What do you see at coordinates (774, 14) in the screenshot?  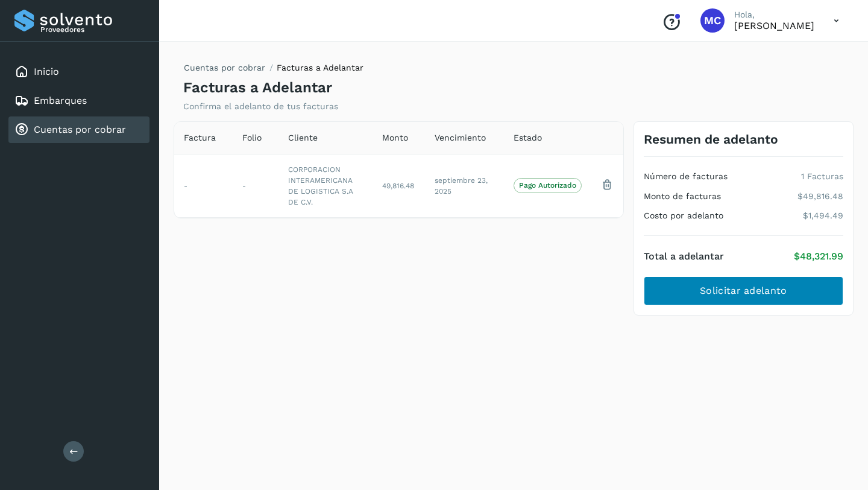 I see `p: Hola,` at bounding box center [774, 14].